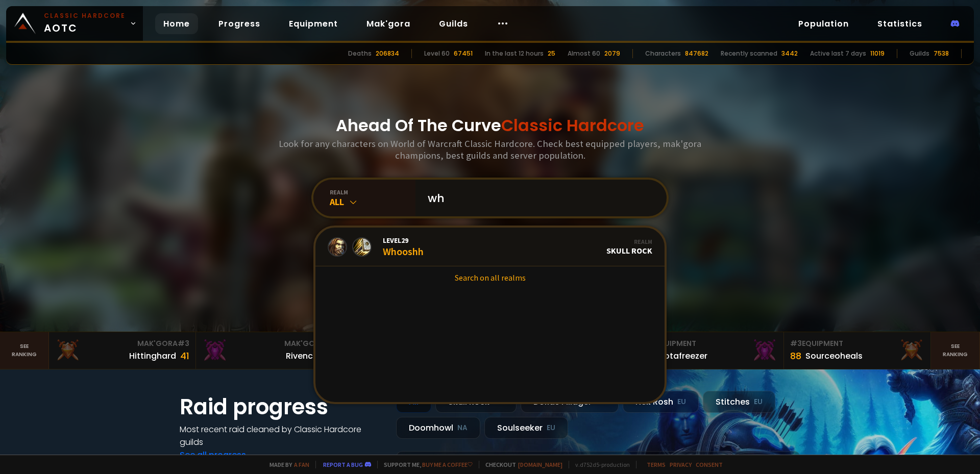 Image resolution: width=980 pixels, height=474 pixels. What do you see at coordinates (490, 150) in the screenshot?
I see `h3: Look for any characters on World of Warcraft Classic Hardcore. Check best equipped players, mak'g...` at bounding box center [490, 150].